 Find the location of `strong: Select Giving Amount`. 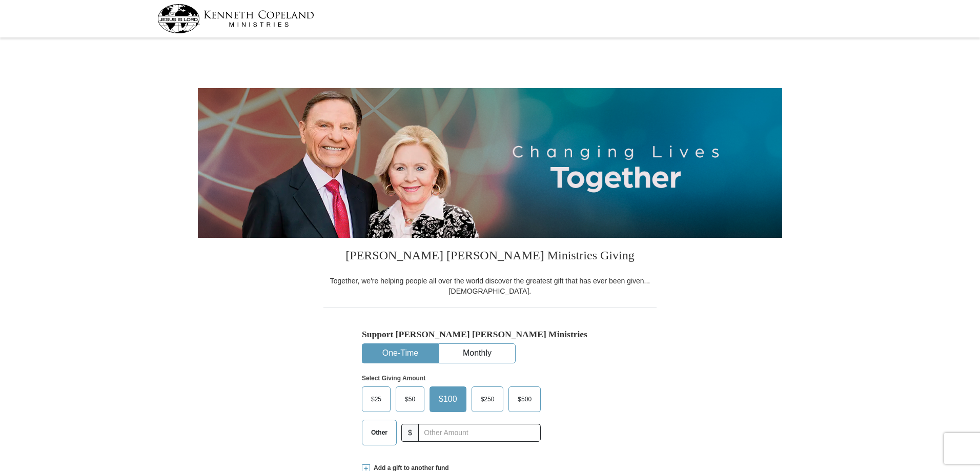

strong: Select Giving Amount is located at coordinates (393, 378).